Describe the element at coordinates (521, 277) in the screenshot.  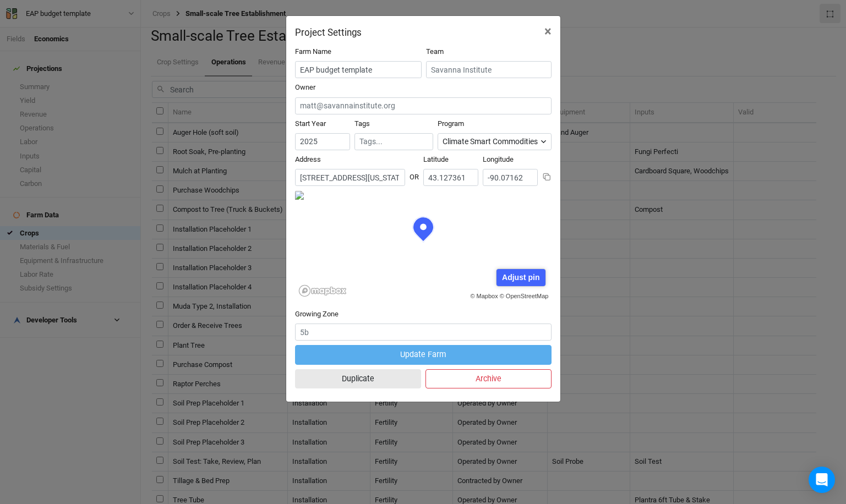
I see `div: Adjust pin` at that location.